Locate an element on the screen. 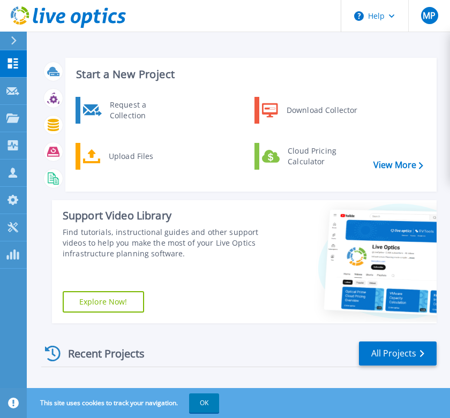 The height and width of the screenshot is (418, 450). div: Download Collector is located at coordinates (321, 110).